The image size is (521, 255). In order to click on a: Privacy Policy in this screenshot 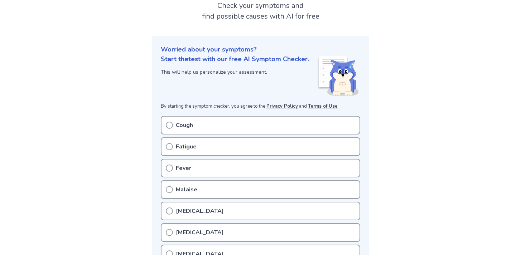, I will do `click(282, 106)`.